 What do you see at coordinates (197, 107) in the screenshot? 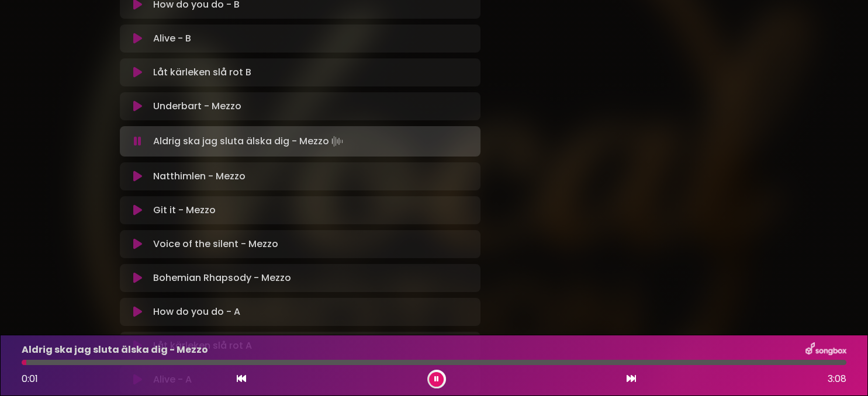
I see `p: Underbart - Mezzo` at bounding box center [197, 107].